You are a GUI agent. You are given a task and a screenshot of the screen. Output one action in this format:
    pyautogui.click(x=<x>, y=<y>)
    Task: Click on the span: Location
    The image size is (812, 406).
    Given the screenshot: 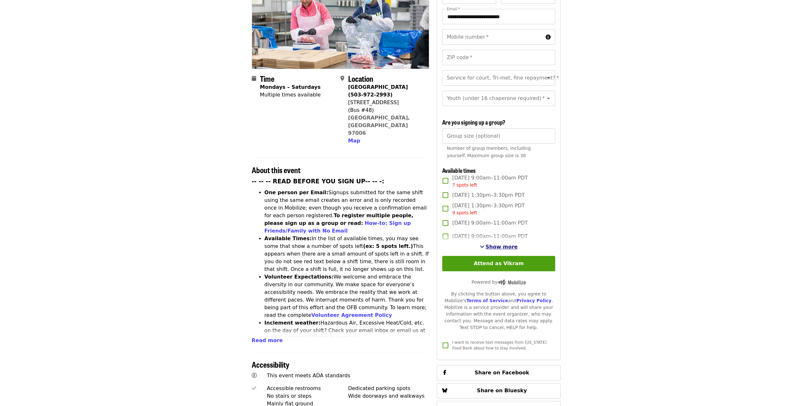 What is the action you would take?
    pyautogui.click(x=361, y=78)
    